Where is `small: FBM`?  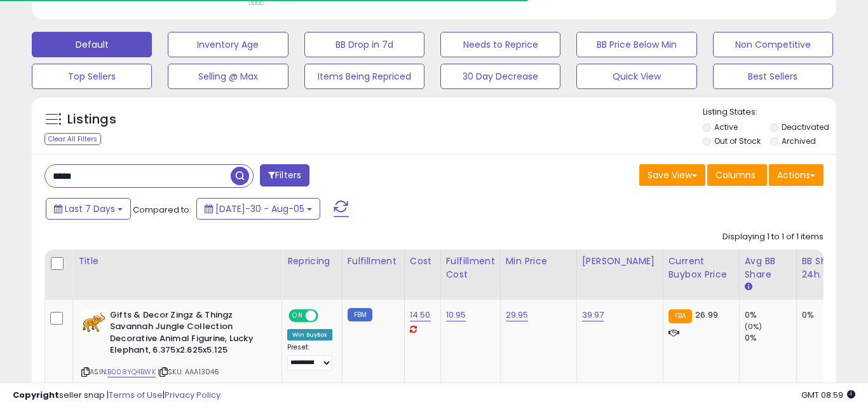
small: FBM is located at coordinates (360, 315).